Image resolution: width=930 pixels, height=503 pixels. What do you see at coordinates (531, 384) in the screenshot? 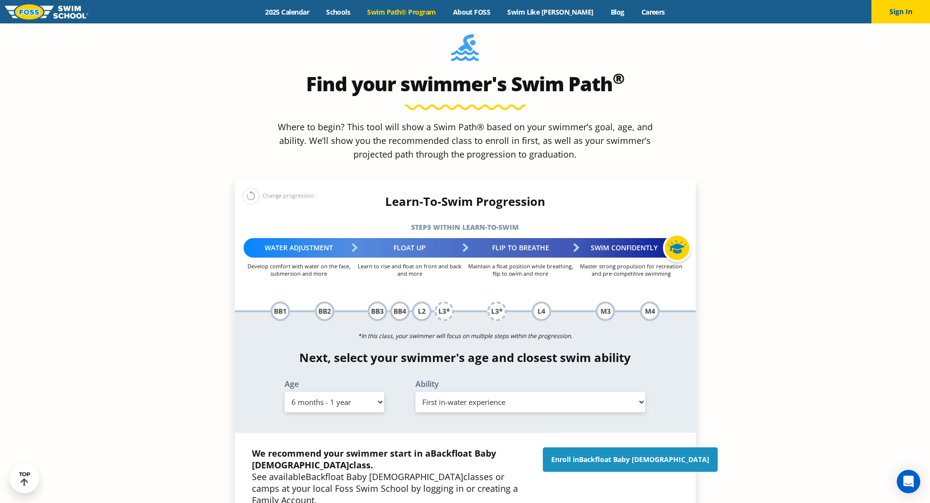
I see `label: Ability` at bounding box center [531, 384].